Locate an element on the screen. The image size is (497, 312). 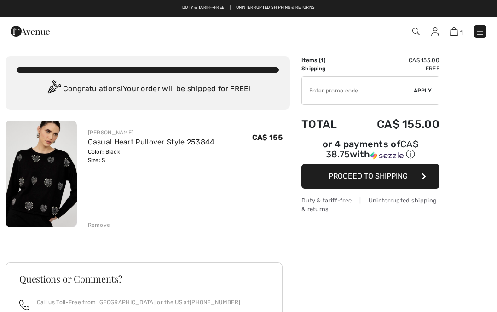
img: call is located at coordinates (24, 305).